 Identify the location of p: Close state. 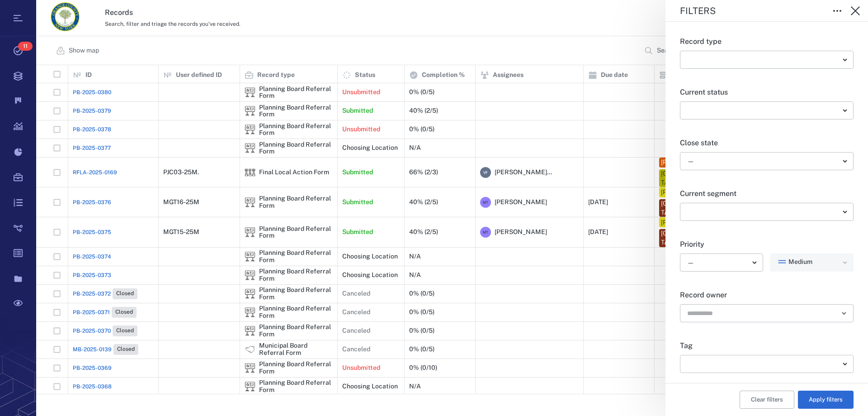
(767, 143).